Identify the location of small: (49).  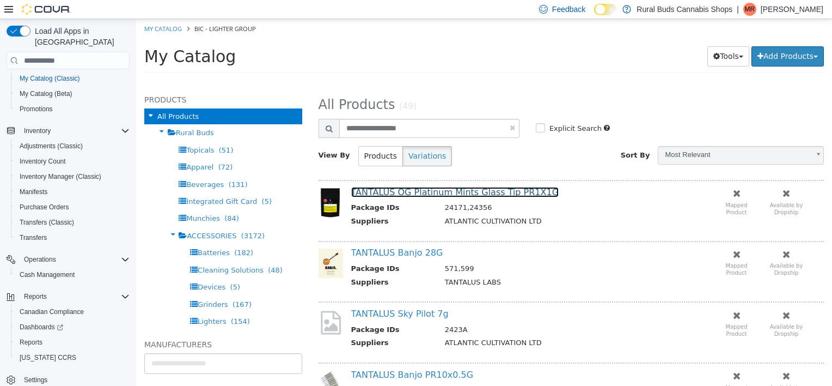
(272, 87).